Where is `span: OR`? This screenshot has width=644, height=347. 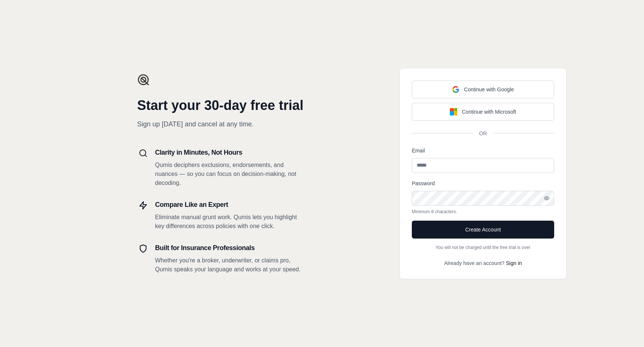
span: OR is located at coordinates (483, 133).